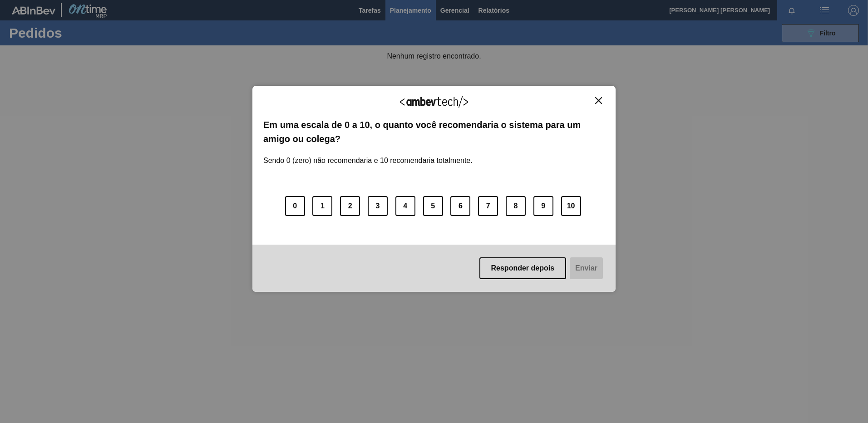  Describe the element at coordinates (433, 206) in the screenshot. I see `button: 5` at that location.